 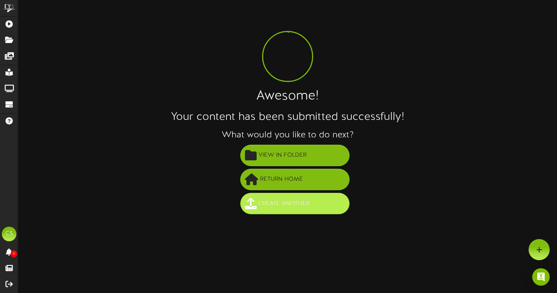 What do you see at coordinates (281, 179) in the screenshot?
I see `span: Return Home` at bounding box center [281, 179].